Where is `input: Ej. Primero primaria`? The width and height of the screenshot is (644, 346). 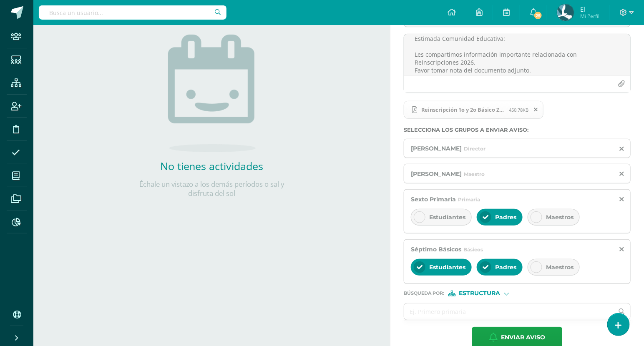
input: Ej. Primero primaria is located at coordinates (509, 311).